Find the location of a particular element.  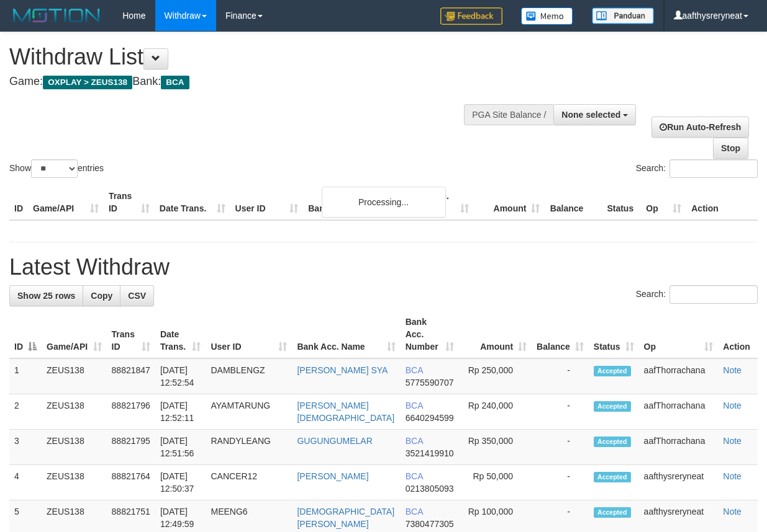

button: None selected is located at coordinates (594, 114).